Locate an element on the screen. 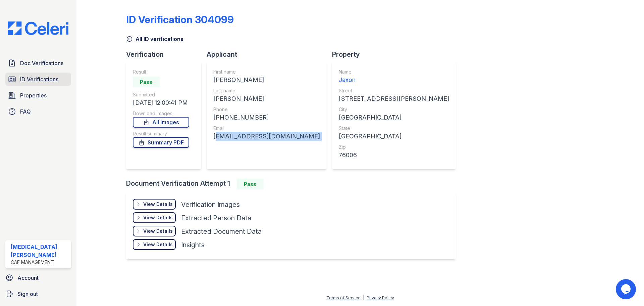  div: Download Images is located at coordinates (161, 113).